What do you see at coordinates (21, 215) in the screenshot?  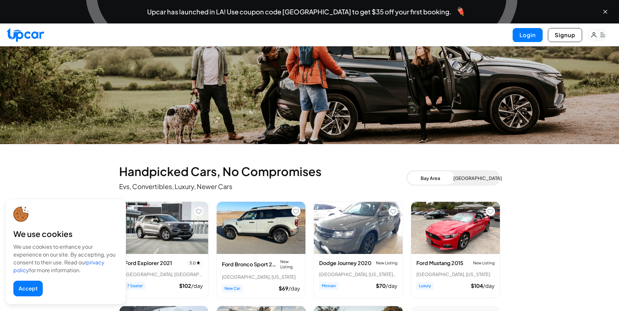 I see `img: cookie-icon.svg` at bounding box center [21, 215].